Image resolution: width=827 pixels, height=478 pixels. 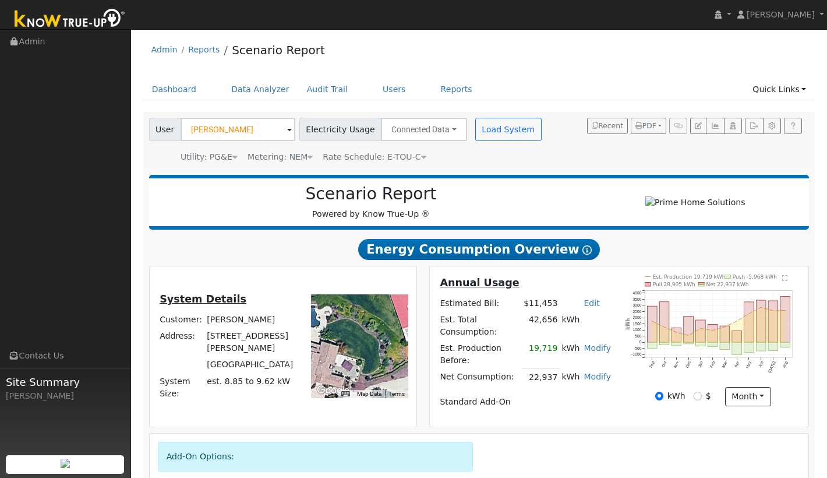 I want to click on h2: Scenario Report, so click(x=371, y=194).